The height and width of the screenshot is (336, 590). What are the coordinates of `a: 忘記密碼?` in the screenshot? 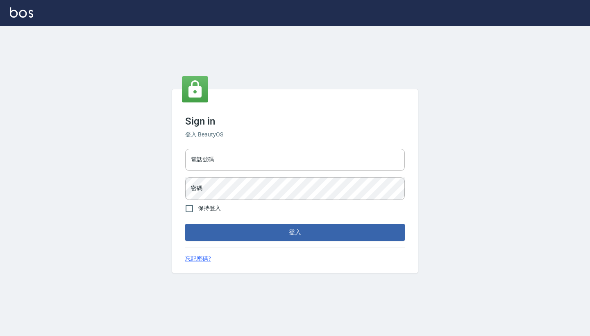 It's located at (198, 259).